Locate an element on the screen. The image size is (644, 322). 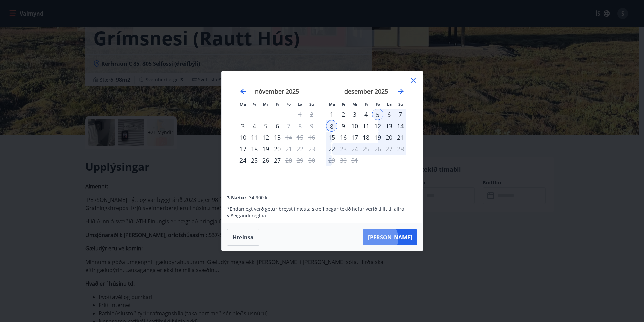
td: Not available. laugardagur, 8. nóvember 2025 is located at coordinates (300, 126).